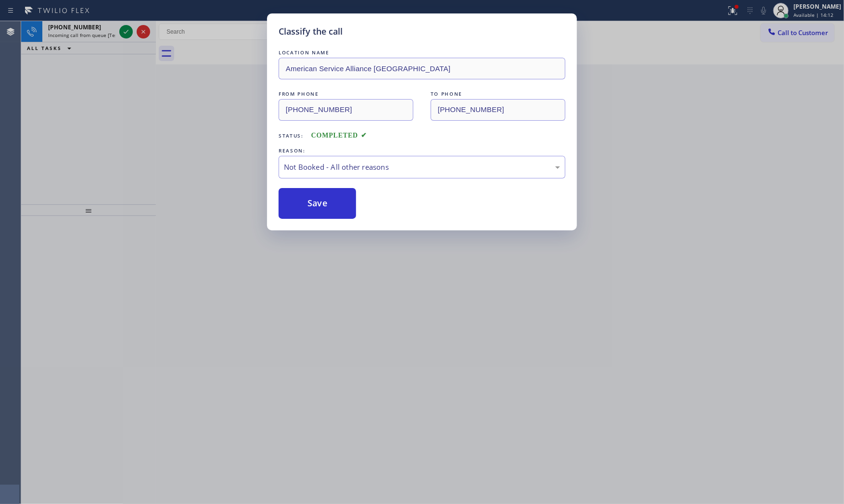 The width and height of the screenshot is (844, 504). I want to click on h5: Classify the call, so click(310, 31).